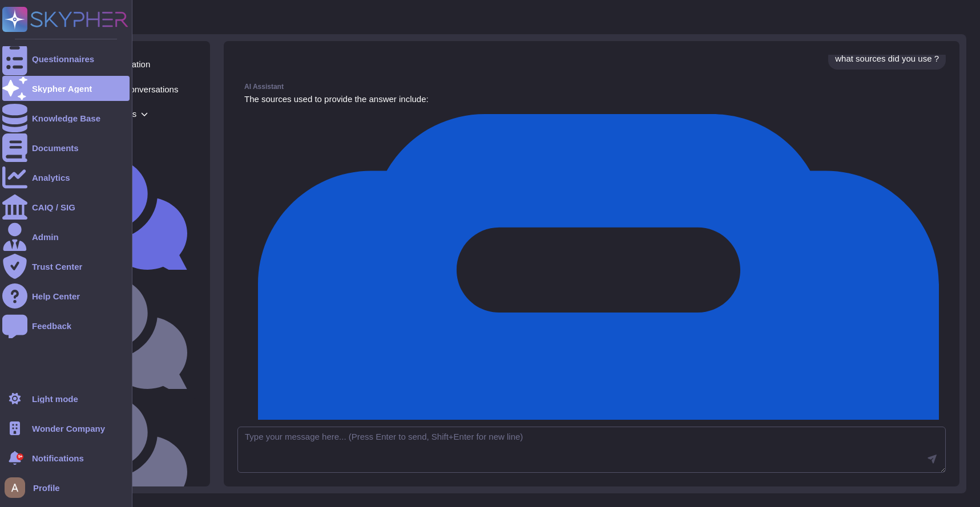 This screenshot has width=980, height=507. I want to click on a: Trust Center, so click(66, 266).